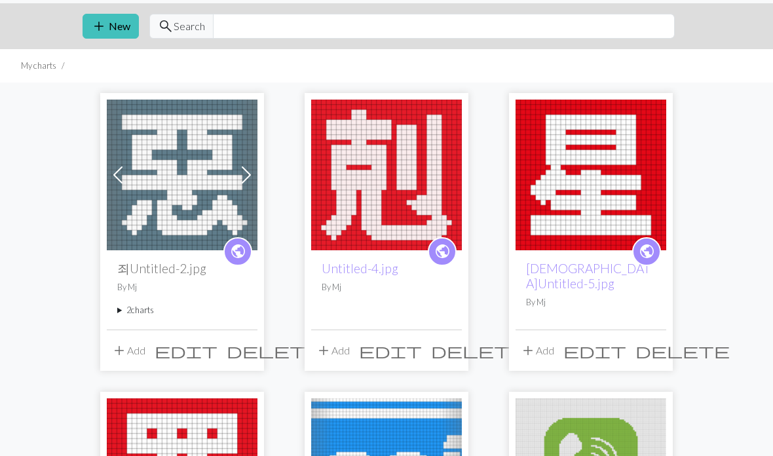  What do you see at coordinates (360, 268) in the screenshot?
I see `a: Untitled-4.jpg` at bounding box center [360, 268].